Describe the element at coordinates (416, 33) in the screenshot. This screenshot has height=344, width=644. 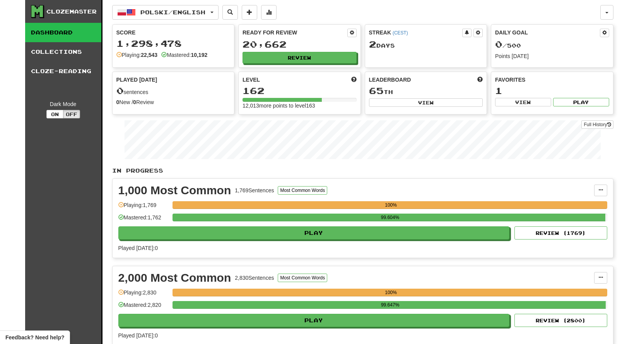
I see `div: Streak` at that location.